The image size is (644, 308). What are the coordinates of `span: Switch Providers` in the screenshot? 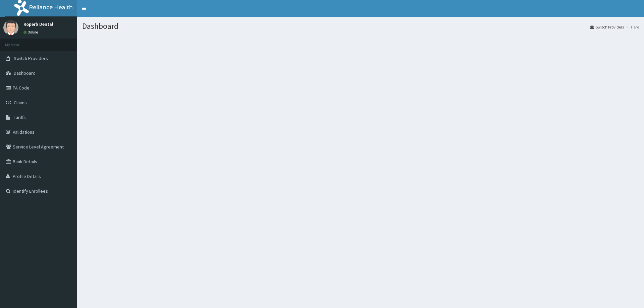 It's located at (31, 58).